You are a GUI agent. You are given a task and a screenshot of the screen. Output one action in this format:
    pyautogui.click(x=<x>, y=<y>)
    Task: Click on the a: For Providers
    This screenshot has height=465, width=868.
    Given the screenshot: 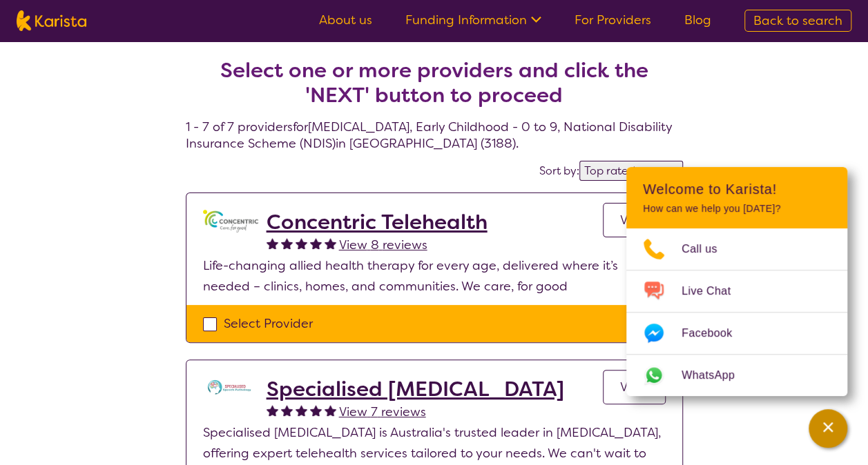 What is the action you would take?
    pyautogui.click(x=613, y=20)
    